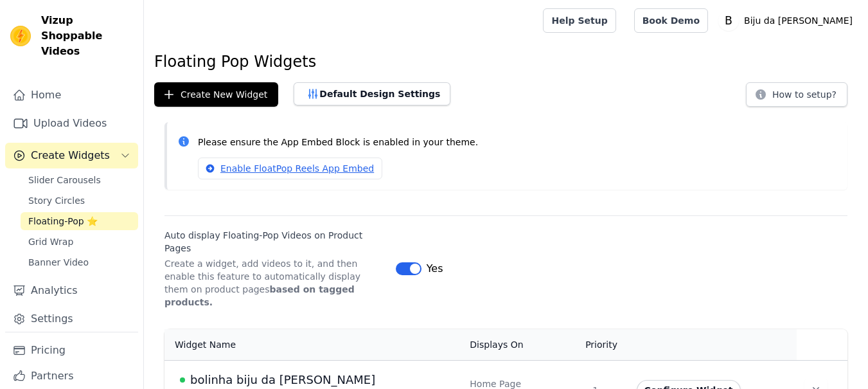 This screenshot has height=389, width=868. I want to click on a: Pricing, so click(71, 350).